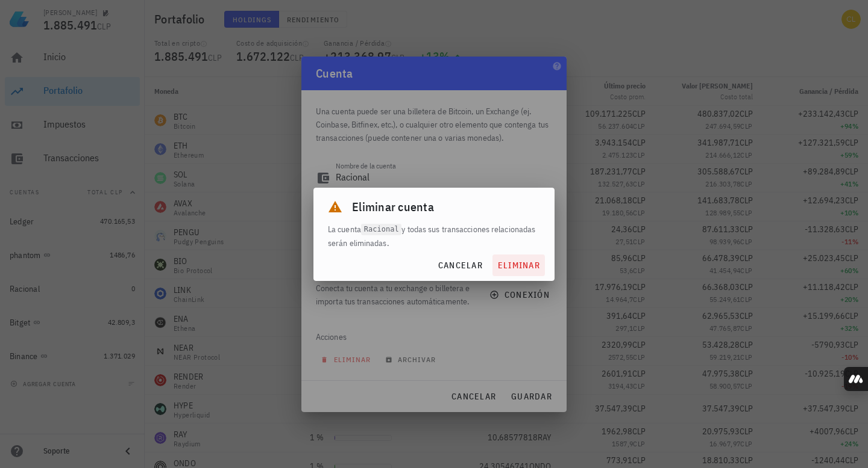 The height and width of the screenshot is (468, 868). I want to click on span: cancelar, so click(460, 266).